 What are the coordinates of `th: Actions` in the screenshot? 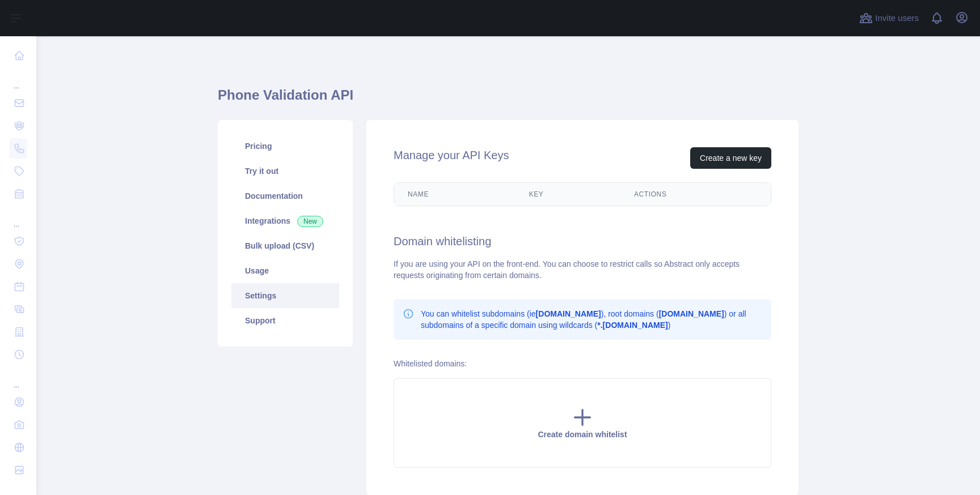 It's located at (695, 194).